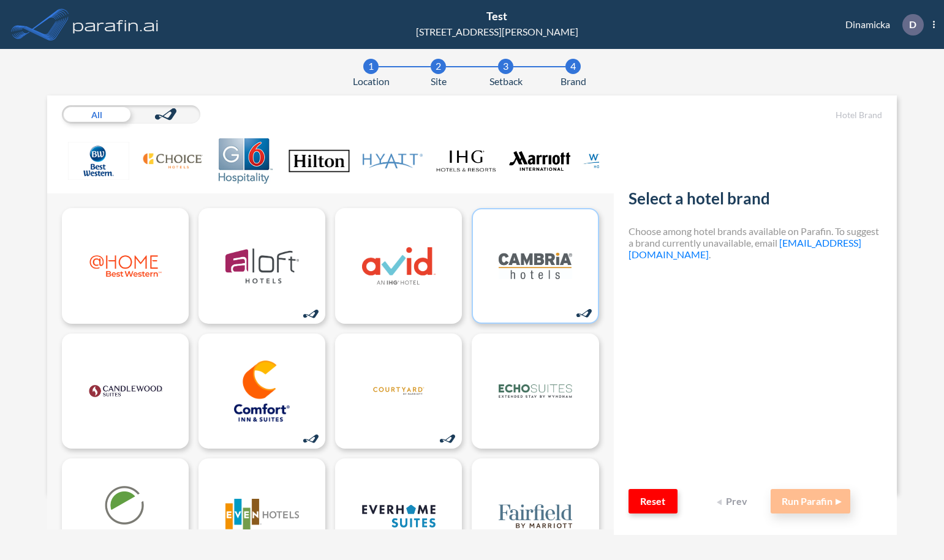 The image size is (944, 560). I want to click on div: 1, so click(371, 67).